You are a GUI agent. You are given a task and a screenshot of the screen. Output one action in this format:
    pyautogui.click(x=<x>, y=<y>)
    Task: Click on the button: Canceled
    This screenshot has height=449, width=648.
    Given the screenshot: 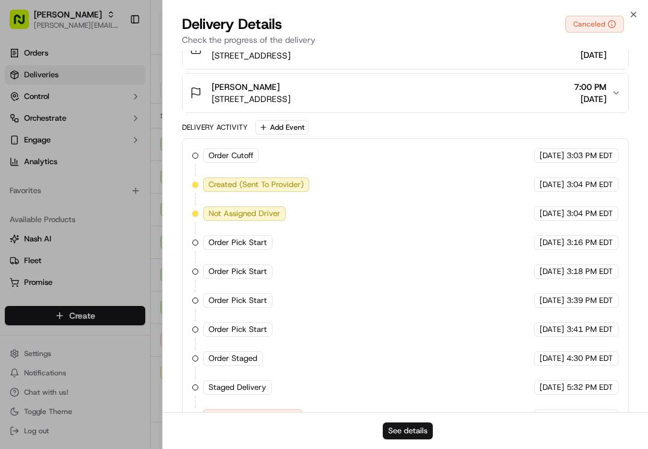 What is the action you would take?
    pyautogui.click(x=595, y=24)
    